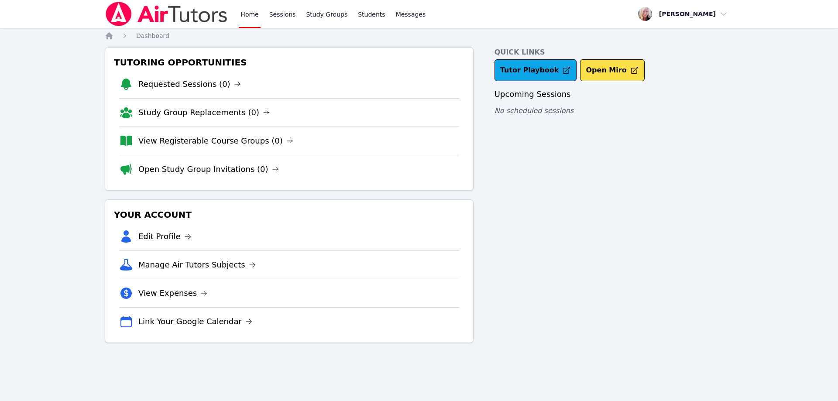 The height and width of the screenshot is (401, 838). I want to click on a: Study Group Replacements (0), so click(204, 113).